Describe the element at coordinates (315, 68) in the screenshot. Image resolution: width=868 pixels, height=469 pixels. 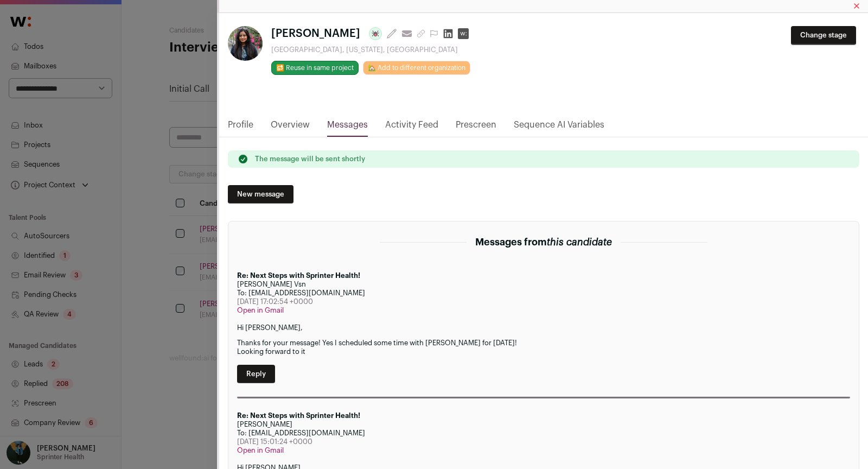
I see `button: 🔂 Reuse in same project` at that location.